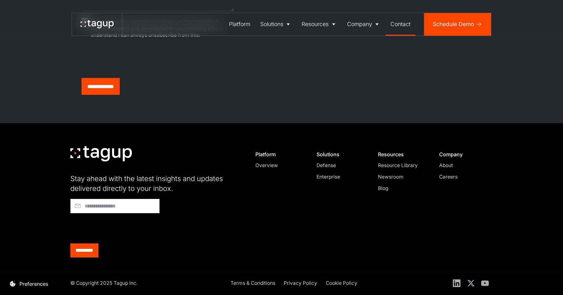  Describe the element at coordinates (457, 24) in the screenshot. I see `a: Schedule Demo` at that location.